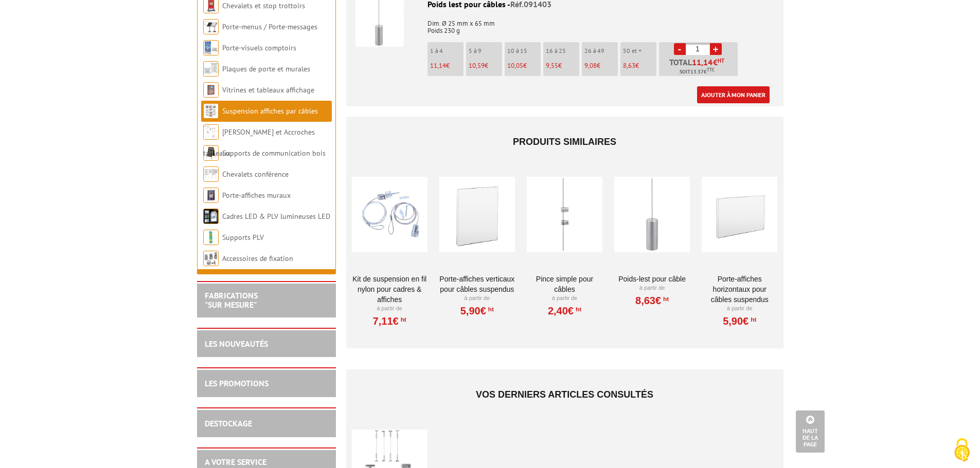 Image resolution: width=980 pixels, height=468 pixels. Describe the element at coordinates (274, 153) in the screenshot. I see `a: Supports de communication bois` at that location.